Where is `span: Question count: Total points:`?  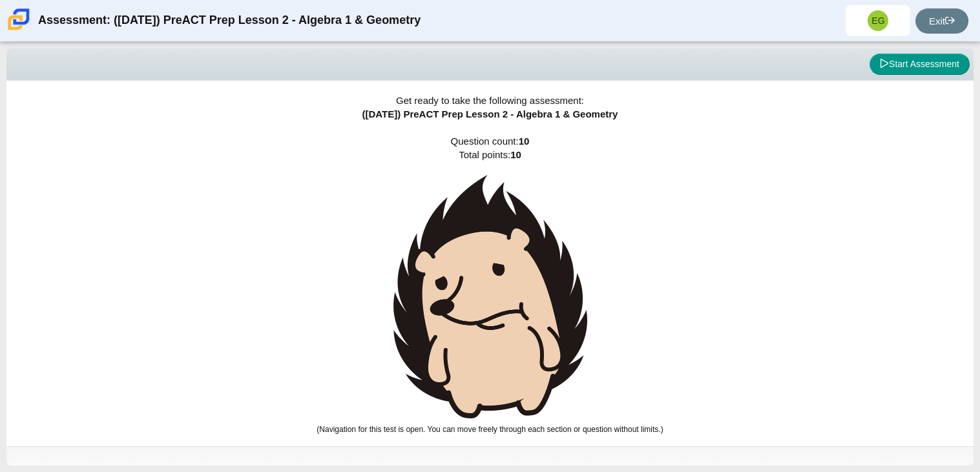 span: Question count: Total points: is located at coordinates (490, 285).